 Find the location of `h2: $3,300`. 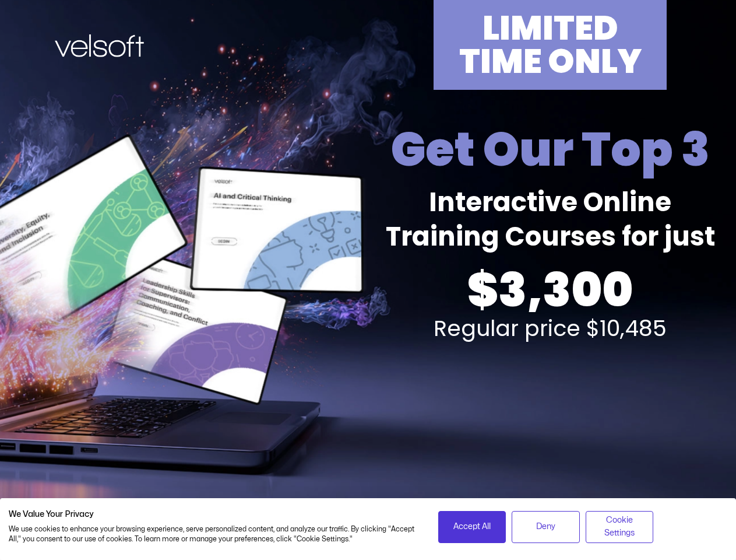

h2: $3,300 is located at coordinates (550, 289).